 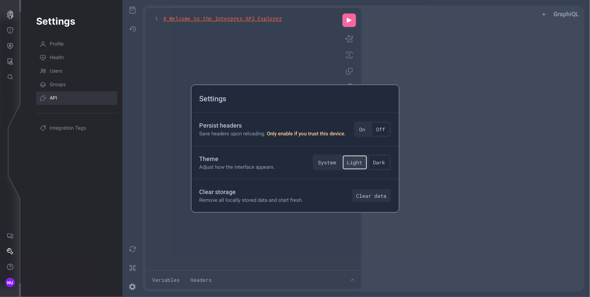 I want to click on div: Adjust how the interface appears., so click(x=237, y=167).